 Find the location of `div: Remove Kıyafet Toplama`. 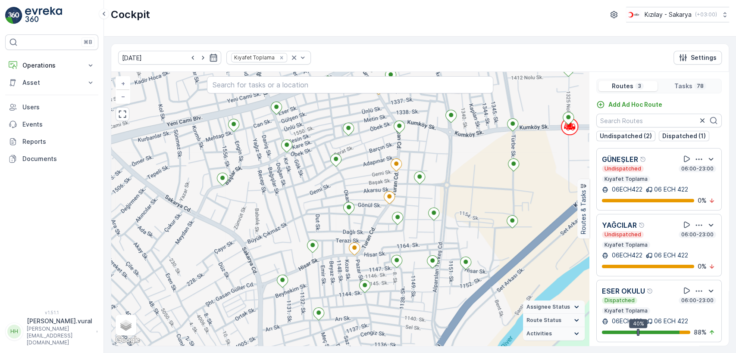

div: Remove Kıyafet Toplama is located at coordinates (281, 58).